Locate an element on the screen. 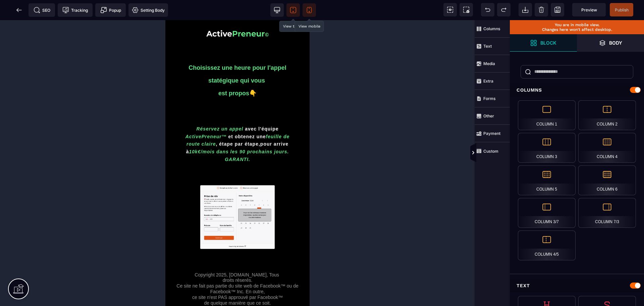  i: Réservez un appel is located at coordinates (54, 109).